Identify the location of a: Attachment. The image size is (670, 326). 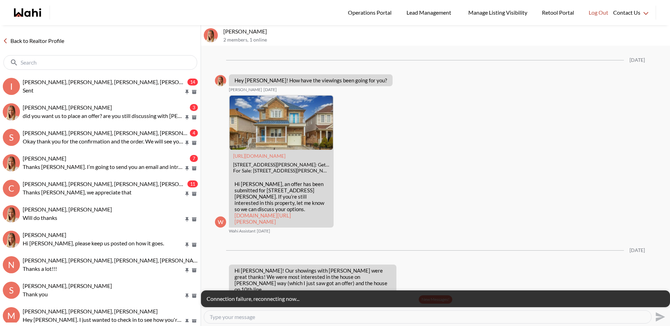
(259, 156).